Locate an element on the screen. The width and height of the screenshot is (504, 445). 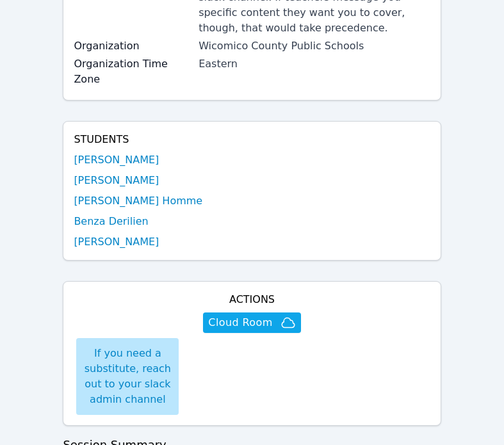
h4: Students is located at coordinates (252, 140).